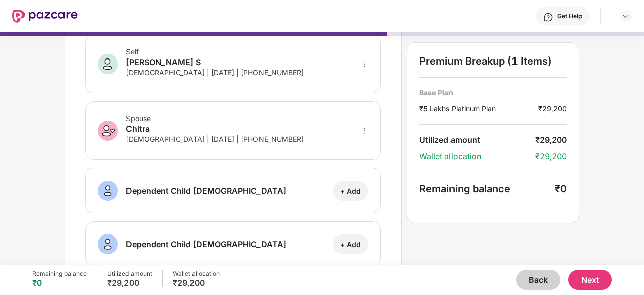  I want to click on img: svg+xml;base64,PHN2ZyBpZD0iSGVscC0zMngzMiIgeG1sbnM9Imh0dHA6Ly93d3cudzMub3JnLzIwMDAvc3ZnIiB3aWR0aD..., so click(548, 17).